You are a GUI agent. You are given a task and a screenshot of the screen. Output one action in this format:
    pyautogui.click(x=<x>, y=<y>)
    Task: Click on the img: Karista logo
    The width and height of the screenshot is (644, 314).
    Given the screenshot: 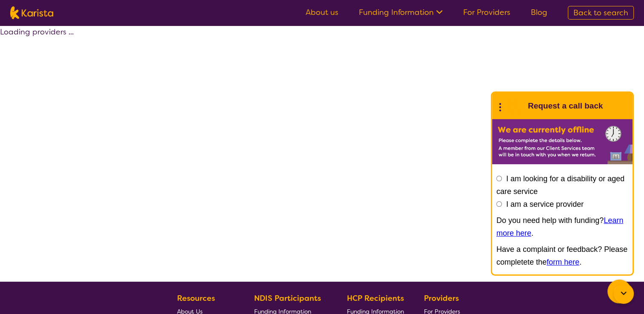 What is the action you would take?
    pyautogui.click(x=31, y=12)
    